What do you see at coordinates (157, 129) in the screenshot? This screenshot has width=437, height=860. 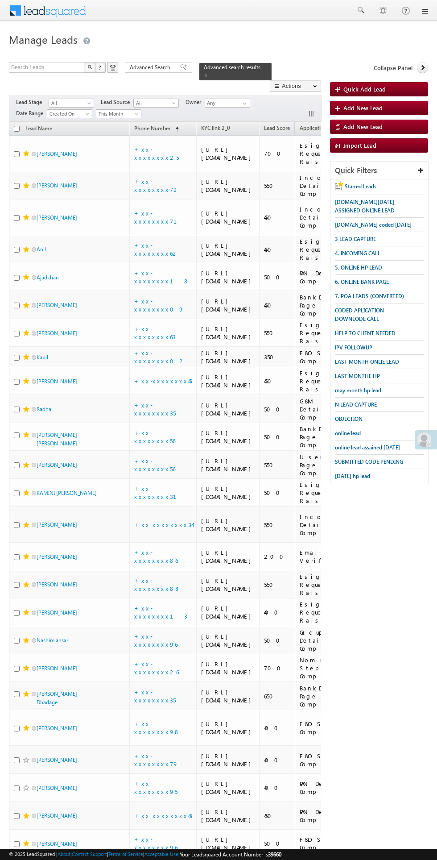 I see `a: Phone Number (sorted ascending)` at bounding box center [157, 129].